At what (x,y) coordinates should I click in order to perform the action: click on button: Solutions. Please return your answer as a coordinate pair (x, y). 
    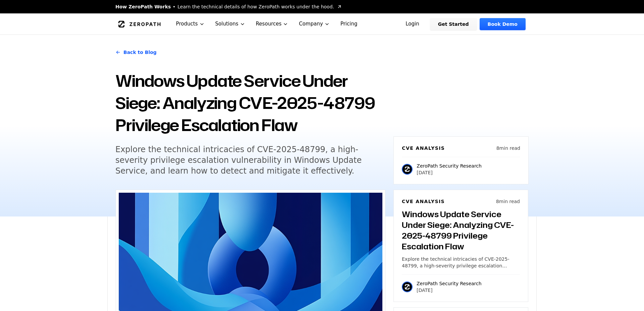
    Looking at the image, I should click on (230, 24).